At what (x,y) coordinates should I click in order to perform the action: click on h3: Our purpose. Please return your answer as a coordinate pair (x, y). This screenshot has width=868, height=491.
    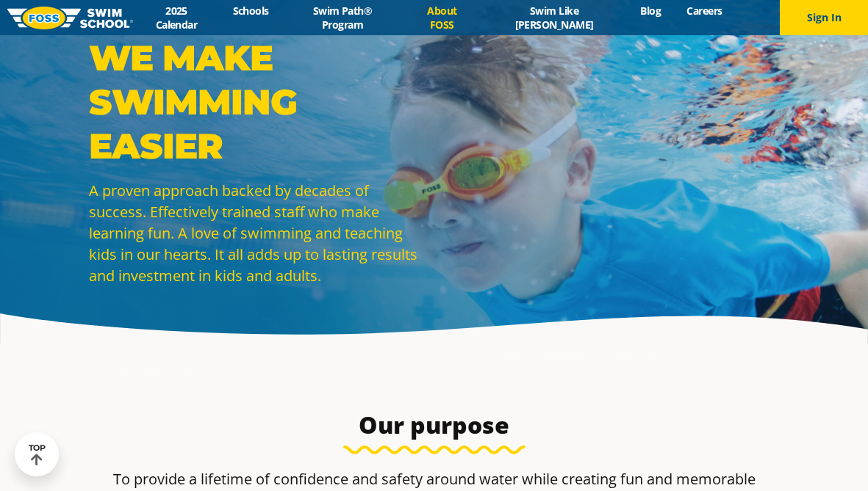
    Looking at the image, I should click on (435, 425).